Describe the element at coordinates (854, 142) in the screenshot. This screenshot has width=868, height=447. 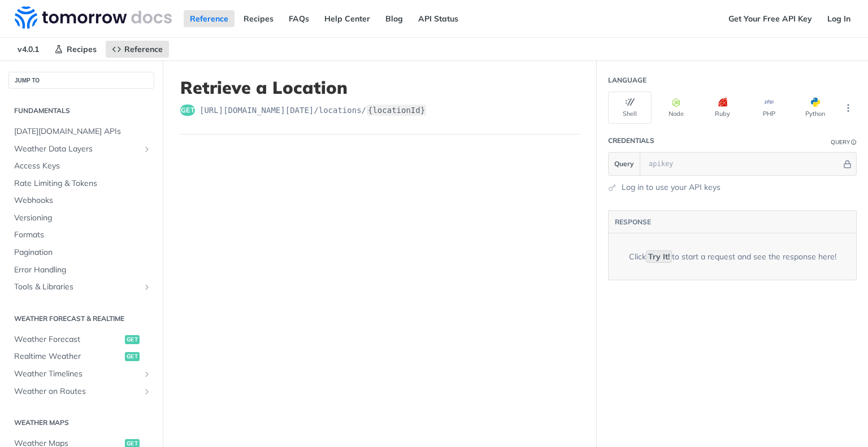
I see `i: Information` at that location.